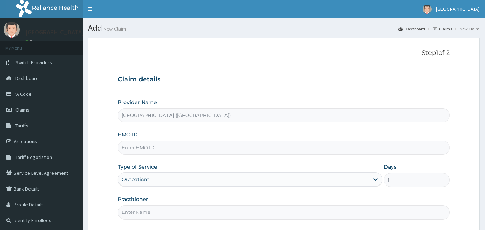 The image size is (485, 230). I want to click on input: Enter Name, so click(284, 212).